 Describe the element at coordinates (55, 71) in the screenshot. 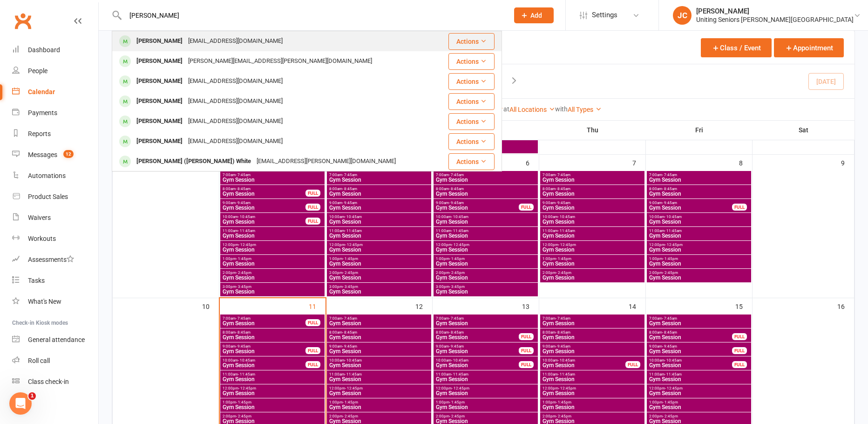

I see `a: People` at that location.